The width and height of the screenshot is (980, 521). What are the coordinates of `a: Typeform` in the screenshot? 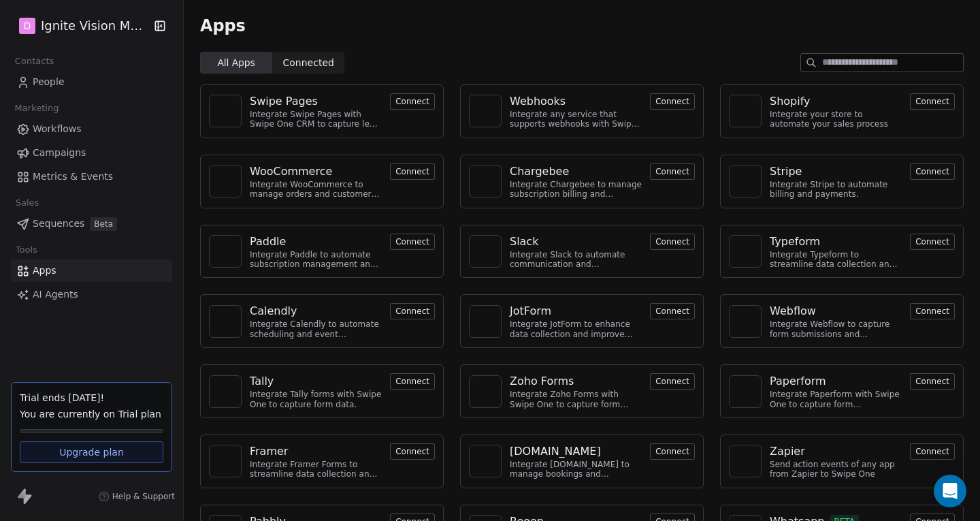 It's located at (836, 242).